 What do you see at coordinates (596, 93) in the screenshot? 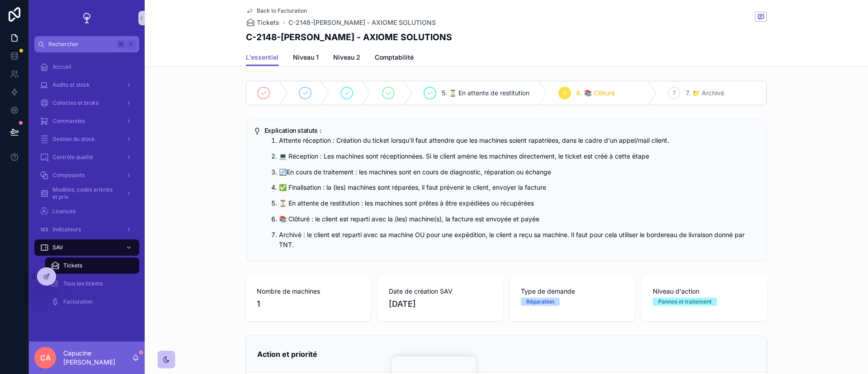
I see `span: 6. 📚 Clôturé` at bounding box center [596, 93].